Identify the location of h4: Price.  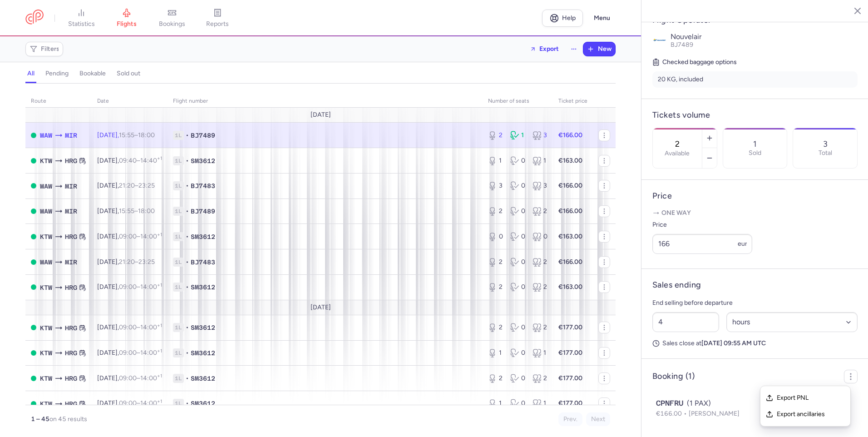
(755, 196).